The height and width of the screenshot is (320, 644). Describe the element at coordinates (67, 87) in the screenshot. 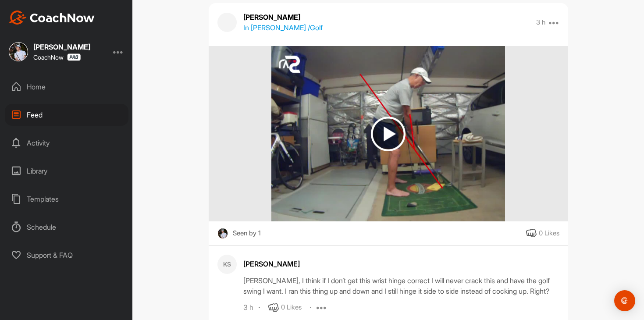

I see `div: Home` at that location.